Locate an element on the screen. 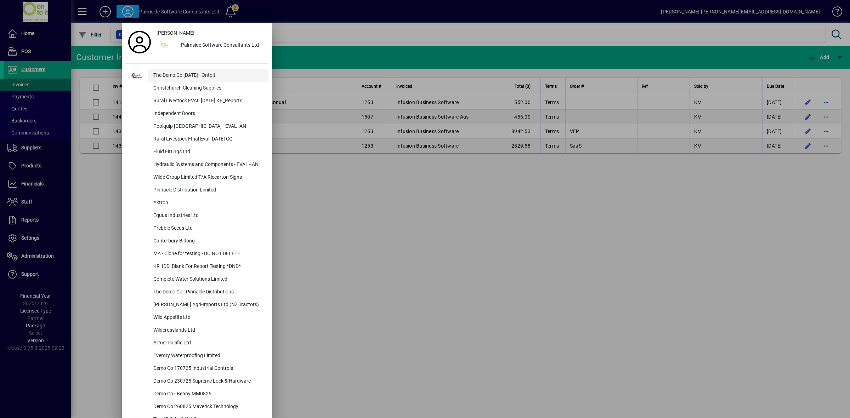 The height and width of the screenshot is (418, 850). button: KR_IDD_Blank For Report Testing *DND* is located at coordinates (197, 267).